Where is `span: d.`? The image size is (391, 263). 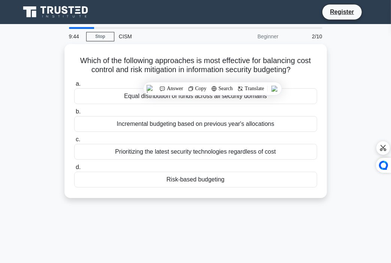
span: d. is located at coordinates (78, 167).